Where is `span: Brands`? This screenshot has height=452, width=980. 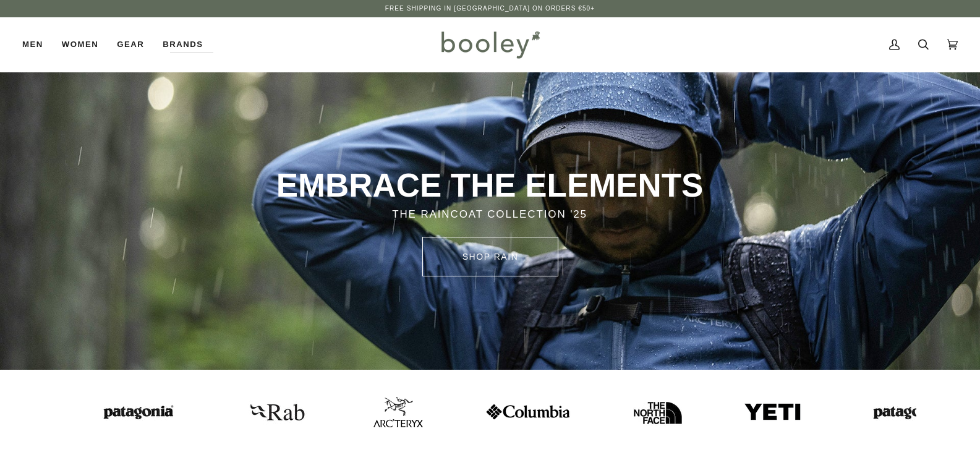 span: Brands is located at coordinates (183, 45).